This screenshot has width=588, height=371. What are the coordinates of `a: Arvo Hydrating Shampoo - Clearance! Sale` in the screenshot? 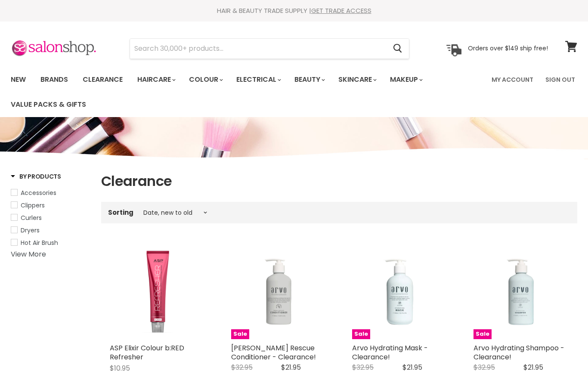 It's located at (522, 292).